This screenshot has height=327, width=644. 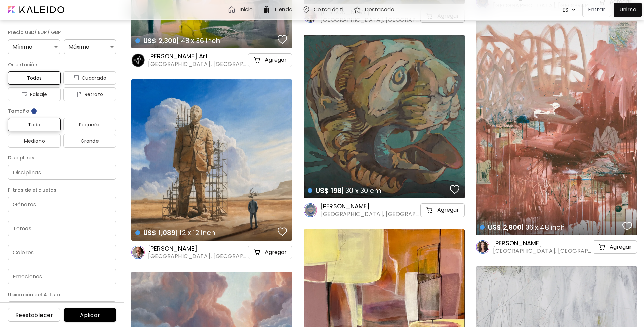 I want to click on h6: Filtros de etiquetas, so click(x=62, y=190).